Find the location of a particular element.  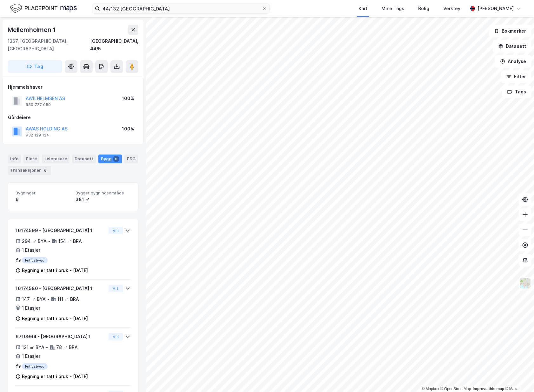

img: logo.f888ab2527a4732fd821a326f86c7f29.svg is located at coordinates (43, 8).